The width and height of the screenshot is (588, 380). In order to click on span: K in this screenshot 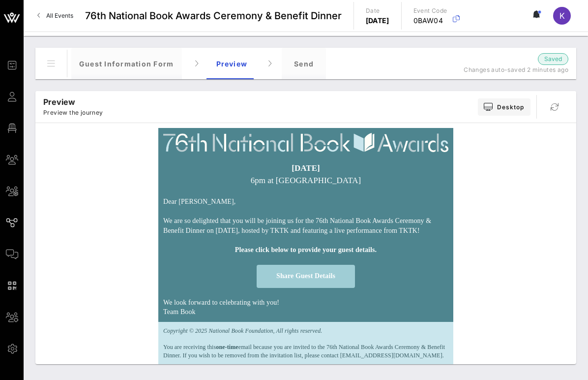, I will do `click(562, 16)`.